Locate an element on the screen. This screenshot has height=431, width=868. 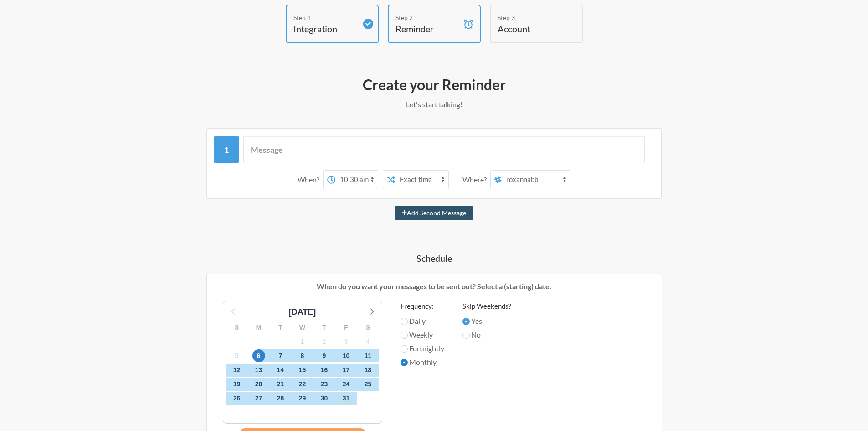
span: Friday, November 21, 2025 is located at coordinates (281, 384).